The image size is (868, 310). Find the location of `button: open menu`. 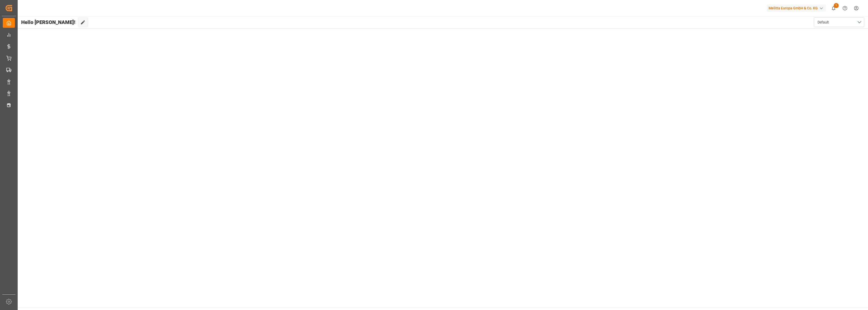

button: open menu is located at coordinates (839, 22).